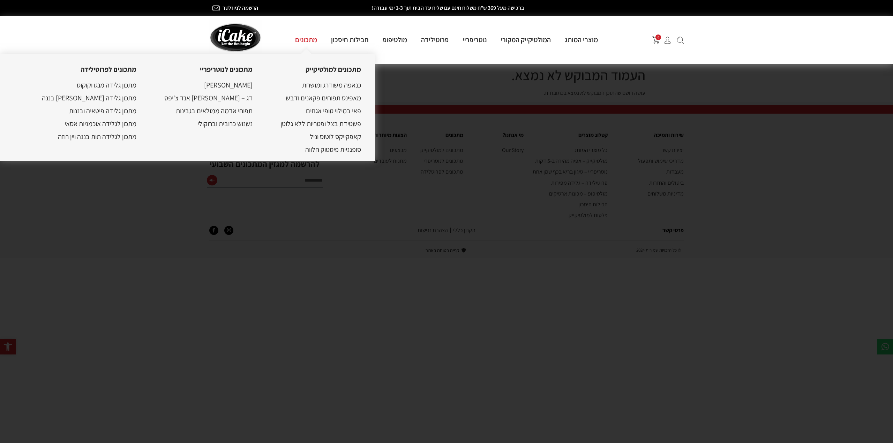 Image resolution: width=893 pixels, height=443 pixels. What do you see at coordinates (226, 69) in the screenshot?
I see `a: מתכונים לנוטריפריי` at bounding box center [226, 69].